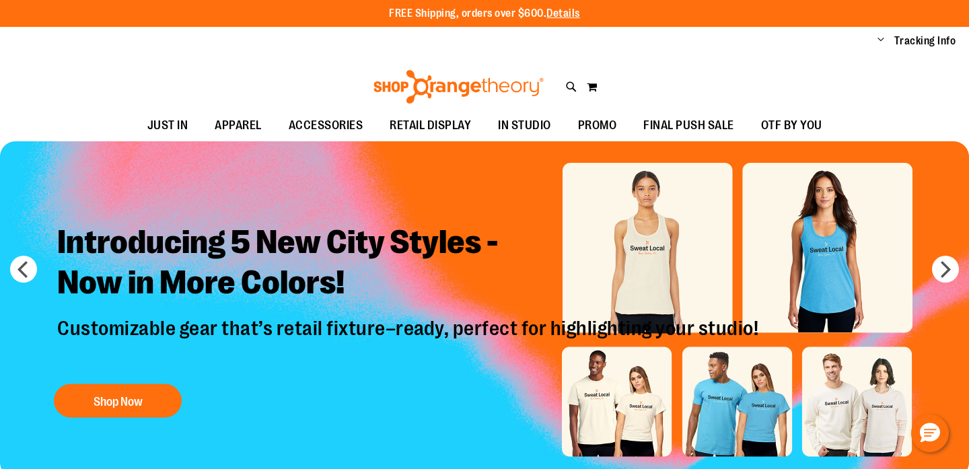  I want to click on a: Details, so click(563, 13).